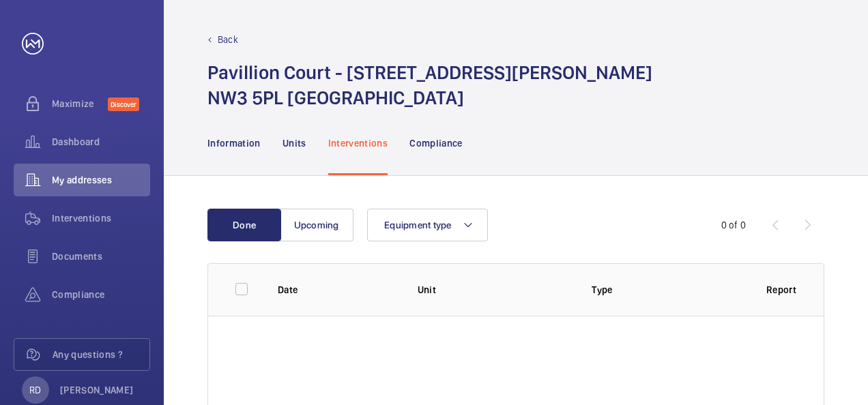 The image size is (868, 405). Describe the element at coordinates (317, 225) in the screenshot. I see `button: Upcoming` at that location.